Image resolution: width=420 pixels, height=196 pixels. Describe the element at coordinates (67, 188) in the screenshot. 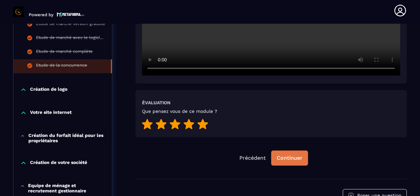

I see `p: Equipe de ménage et recrutement gestionnaire` at that location.